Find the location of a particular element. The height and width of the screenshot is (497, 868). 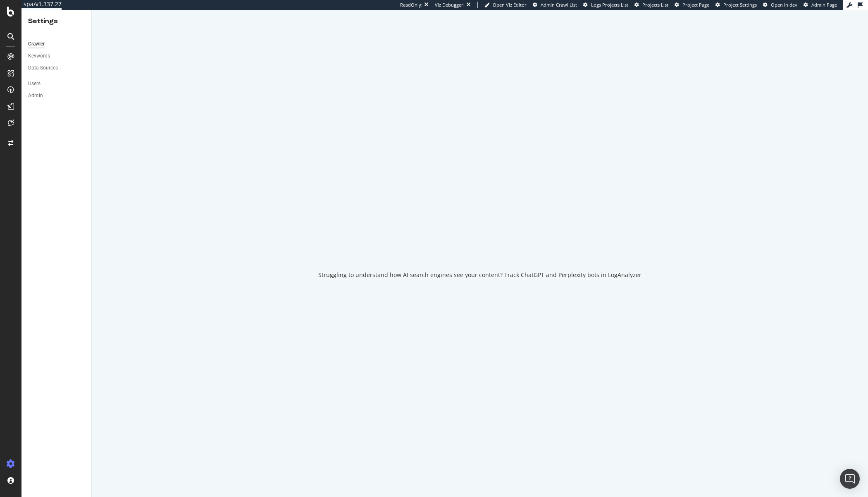

div: Keywords is located at coordinates (39, 56).